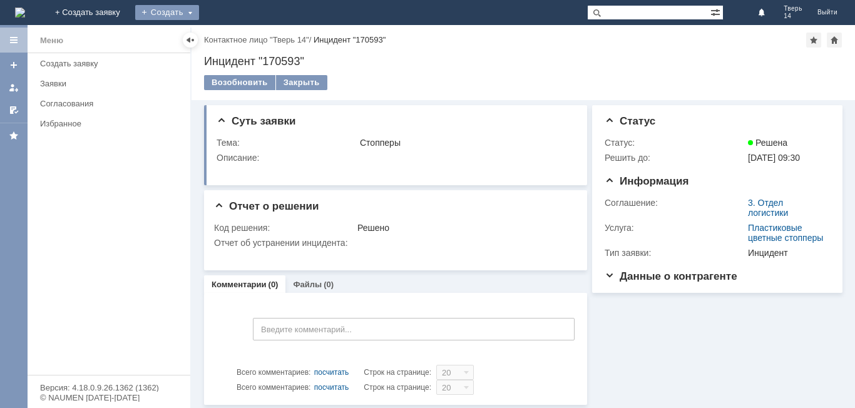  Describe the element at coordinates (109, 387) in the screenshot. I see `div: Версия: 4.18.0.9.26.1362 (1362)` at that location.